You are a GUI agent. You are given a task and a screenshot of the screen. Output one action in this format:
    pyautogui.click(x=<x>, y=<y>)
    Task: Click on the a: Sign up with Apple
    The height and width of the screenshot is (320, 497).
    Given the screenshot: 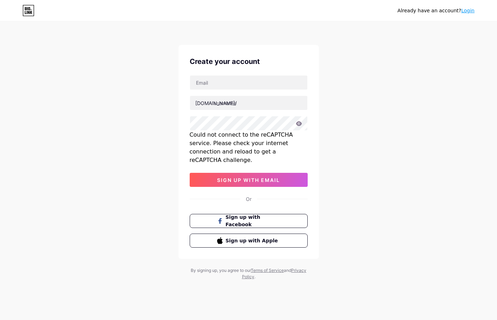 What is the action you would take?
    pyautogui.click(x=249, y=241)
    